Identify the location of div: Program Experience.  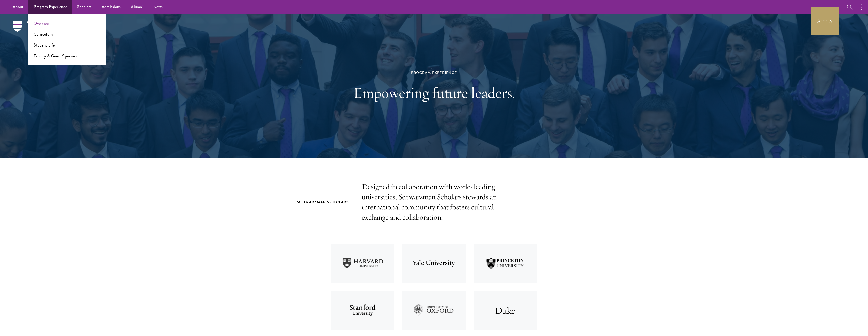
(434, 72).